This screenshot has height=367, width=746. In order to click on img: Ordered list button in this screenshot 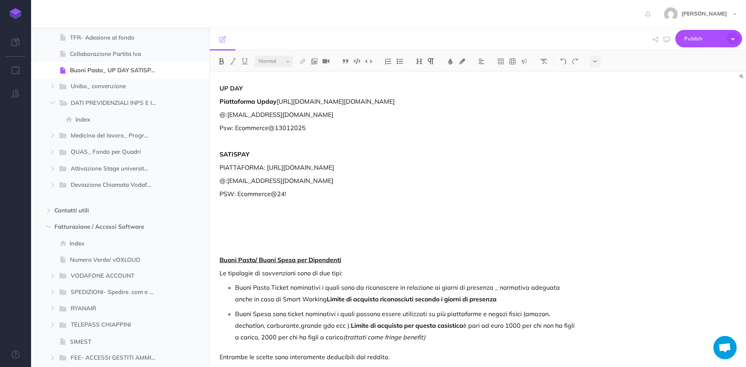, I will do `click(388, 61)`.